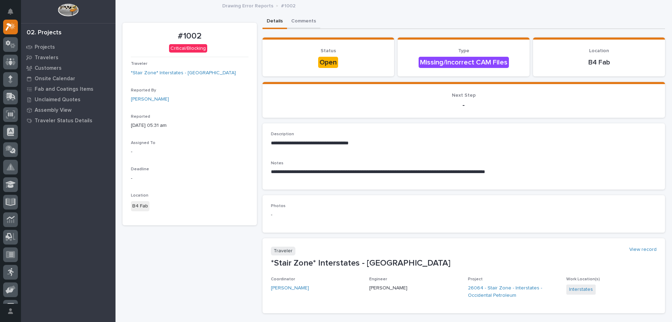  Describe the element at coordinates (282, 134) in the screenshot. I see `span: Description` at that location.